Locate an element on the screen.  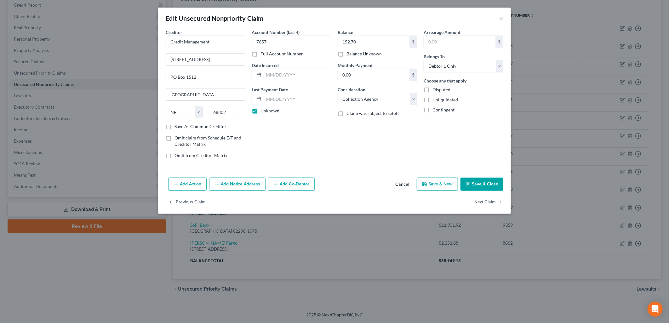
input: XXXX is located at coordinates (292, 42).